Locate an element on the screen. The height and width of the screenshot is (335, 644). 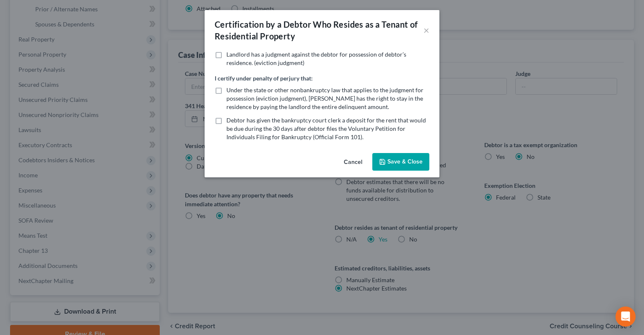
span: Landlord has a judgment against the debtor for possession of debtor’s residence. (eviction judgment) is located at coordinates (316, 58).